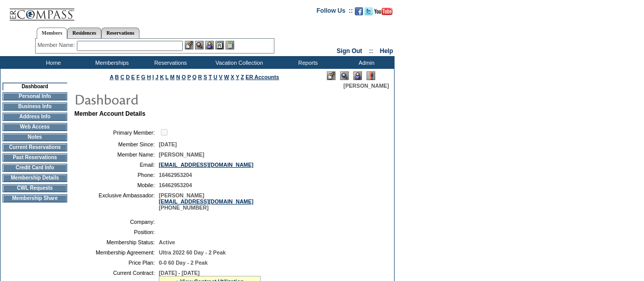  Describe the element at coordinates (34, 86) in the screenshot. I see `td: Dashboard` at that location.